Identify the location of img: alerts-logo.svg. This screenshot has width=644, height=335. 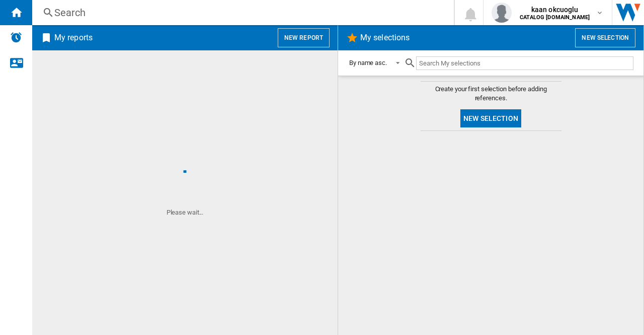
(16, 37).